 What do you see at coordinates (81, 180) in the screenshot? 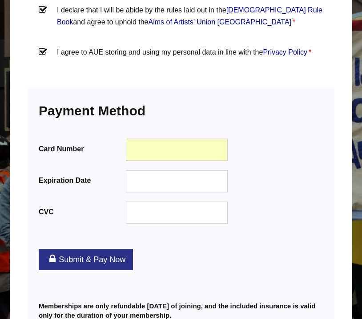
I see `label: Expiration Date` at bounding box center [81, 180].